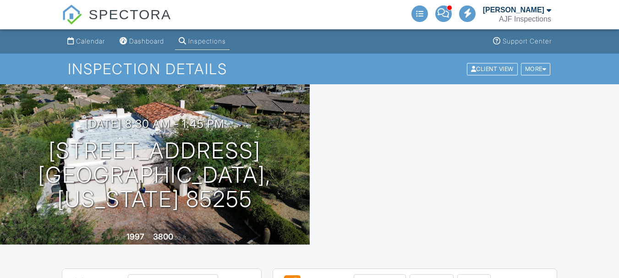 This screenshot has width=619, height=278. Describe the element at coordinates (525, 19) in the screenshot. I see `div: AJF Inspections` at that location.